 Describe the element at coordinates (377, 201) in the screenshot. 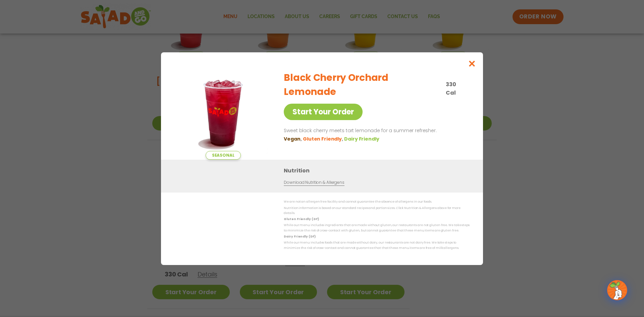

I see `p: We are not an allergen free facility and cannot guarantee the absence of allergens in our foods.` at that location.